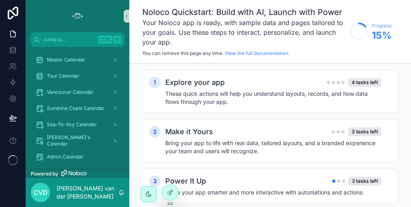 The width and height of the screenshot is (411, 207). Describe the element at coordinates (364, 132) in the screenshot. I see `div: 3 tasks left` at that location.